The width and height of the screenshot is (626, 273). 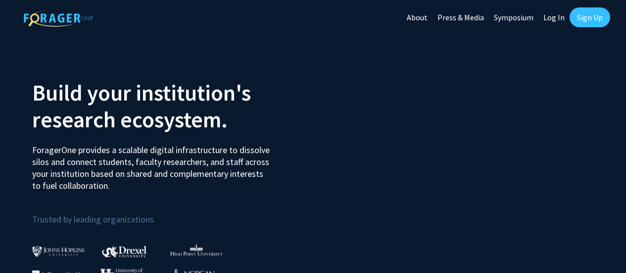 What do you see at coordinates (58, 251) in the screenshot?
I see `img: Johns Hopkins University` at bounding box center [58, 251].